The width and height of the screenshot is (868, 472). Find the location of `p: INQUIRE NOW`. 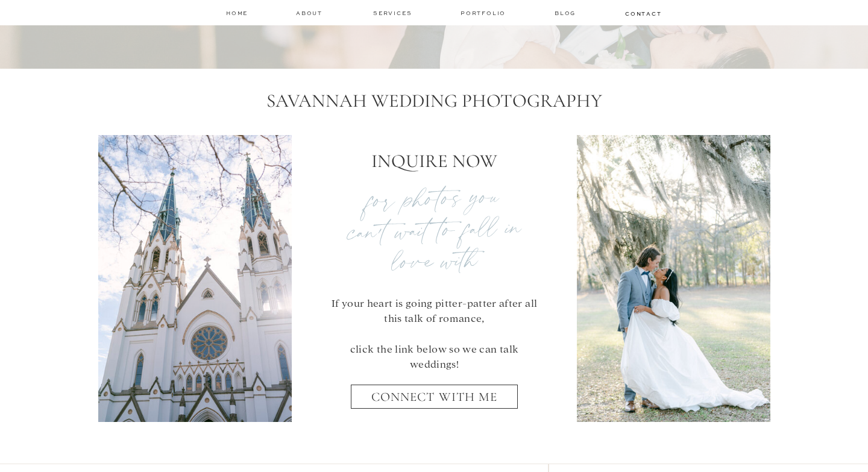

p: INQUIRE NOW is located at coordinates (434, 158).